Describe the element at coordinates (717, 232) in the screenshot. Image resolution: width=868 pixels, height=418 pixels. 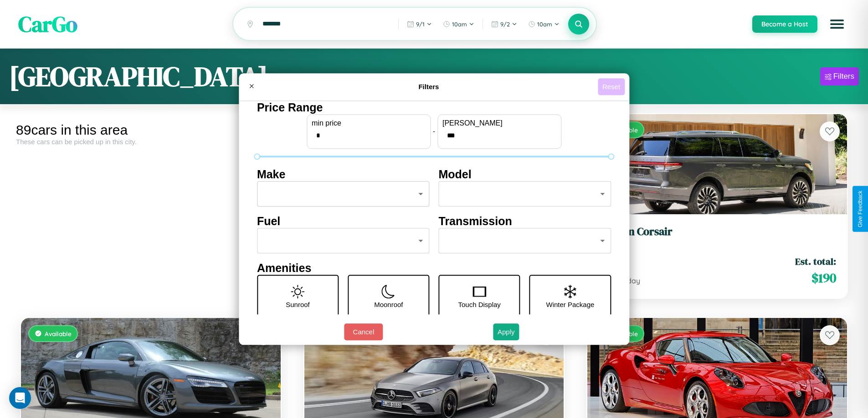
I see `h3: Lincoln Corsair` at that location.